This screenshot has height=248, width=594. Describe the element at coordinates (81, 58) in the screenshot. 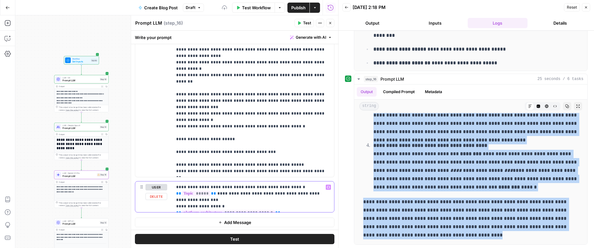

I see `span: Workflow` at that location.